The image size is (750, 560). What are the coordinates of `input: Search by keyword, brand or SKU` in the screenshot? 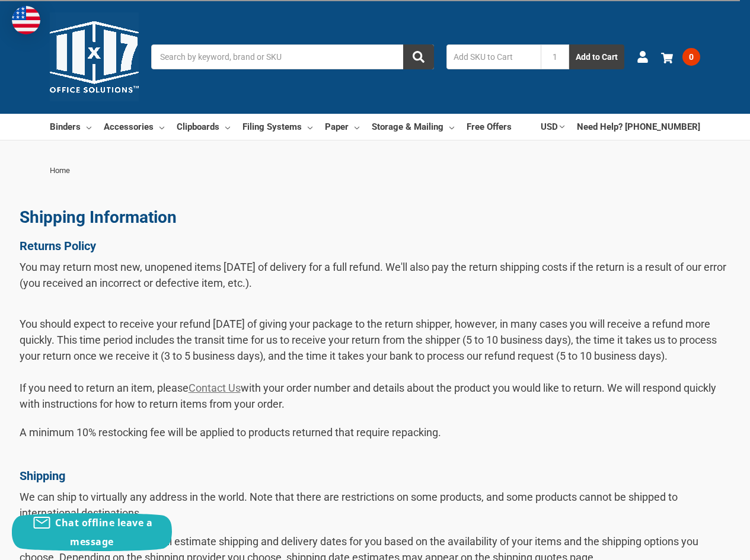 It's located at (292, 57).